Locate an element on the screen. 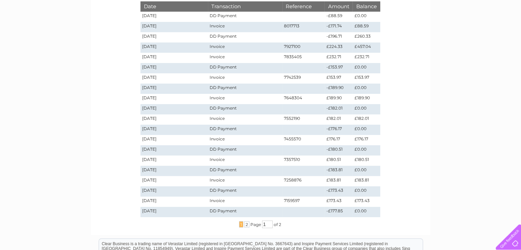  td: -£177.85 is located at coordinates (338, 212).